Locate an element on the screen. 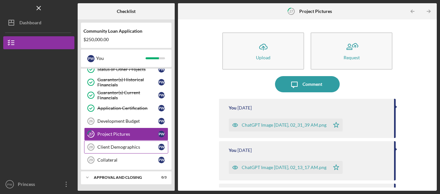 The image size is (440, 194). div: Approval and Closing is located at coordinates (122, 177).